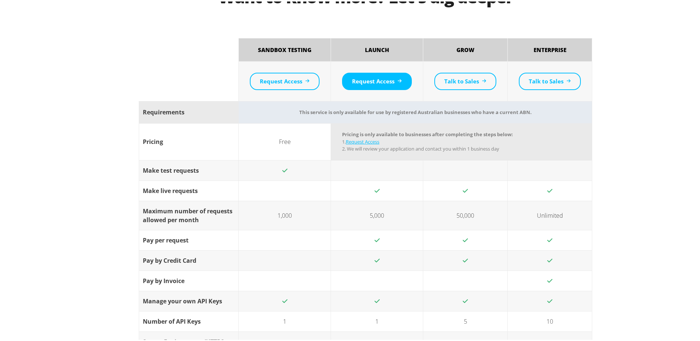  What do you see at coordinates (285, 214) in the screenshot?
I see `td: 1,000` at bounding box center [285, 214].